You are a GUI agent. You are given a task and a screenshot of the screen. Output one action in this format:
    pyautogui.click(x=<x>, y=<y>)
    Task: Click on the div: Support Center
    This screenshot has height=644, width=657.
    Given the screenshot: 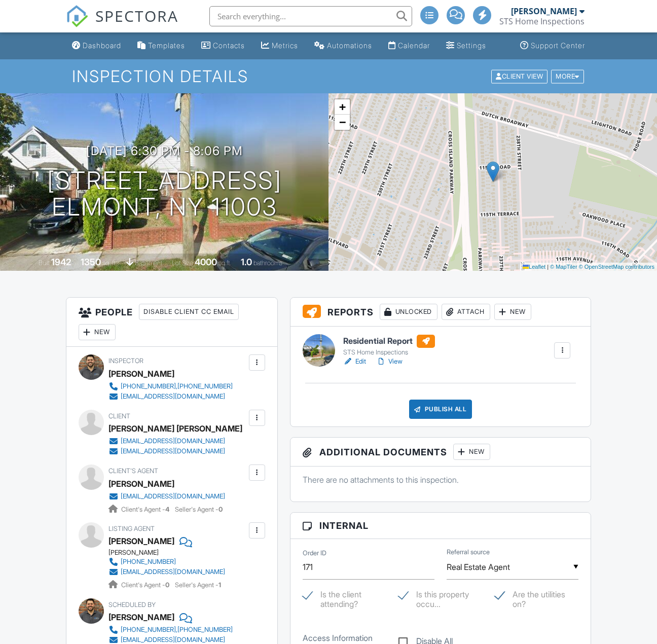 What is the action you would take?
    pyautogui.click(x=557, y=45)
    